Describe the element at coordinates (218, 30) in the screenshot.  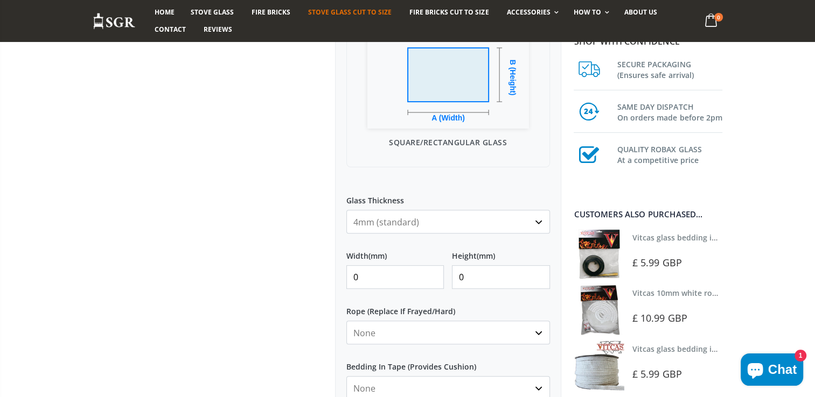
I see `a: Reviews` at that location.